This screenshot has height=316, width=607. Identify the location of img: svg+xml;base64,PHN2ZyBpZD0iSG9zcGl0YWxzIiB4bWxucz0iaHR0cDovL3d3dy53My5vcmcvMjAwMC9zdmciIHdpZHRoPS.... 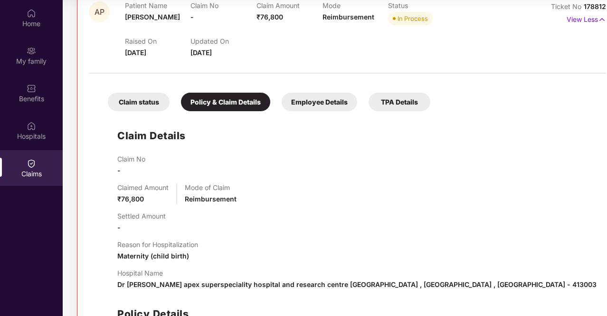
(31, 126).